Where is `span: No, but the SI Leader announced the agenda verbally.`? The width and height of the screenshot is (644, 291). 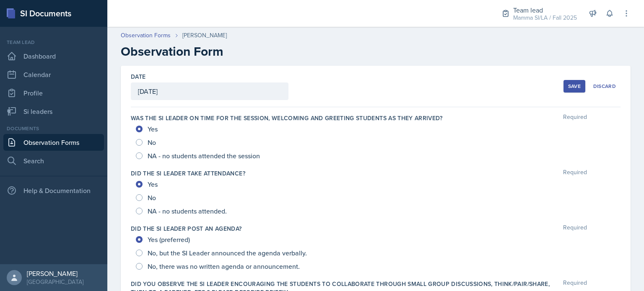
span: No, but the SI Leader announced the agenda verbally. is located at coordinates (227, 253).